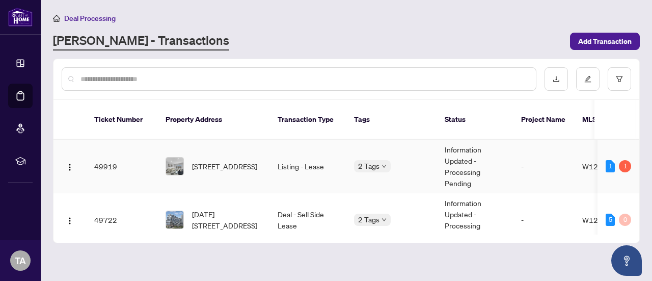 This screenshot has width=652, height=281. I want to click on span: W12238358, so click(604, 220).